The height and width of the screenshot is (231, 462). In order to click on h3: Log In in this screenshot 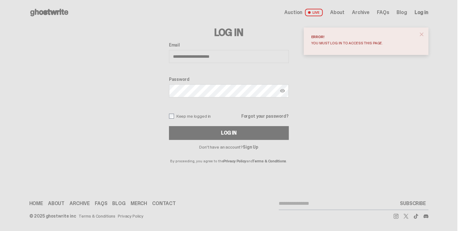, I will do `click(229, 32)`.